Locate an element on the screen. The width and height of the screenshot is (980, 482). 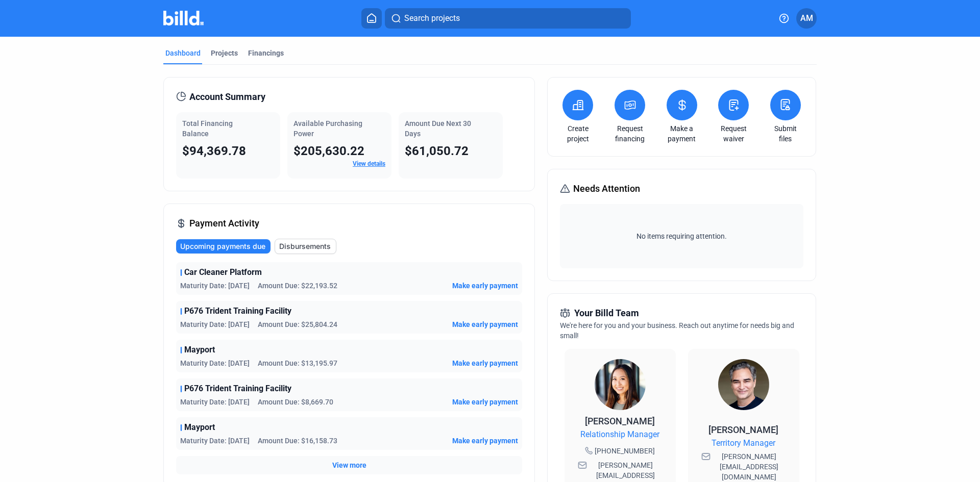
span: Amount Due Next 30 Days is located at coordinates (438, 129).